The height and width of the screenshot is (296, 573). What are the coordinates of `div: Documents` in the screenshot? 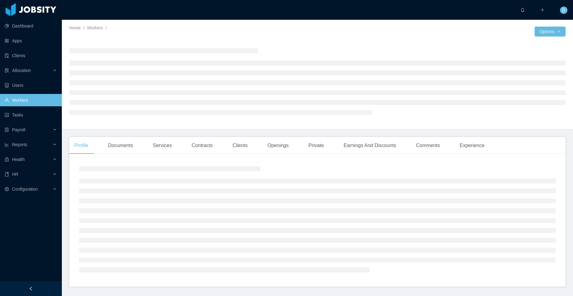 It's located at (120, 146).